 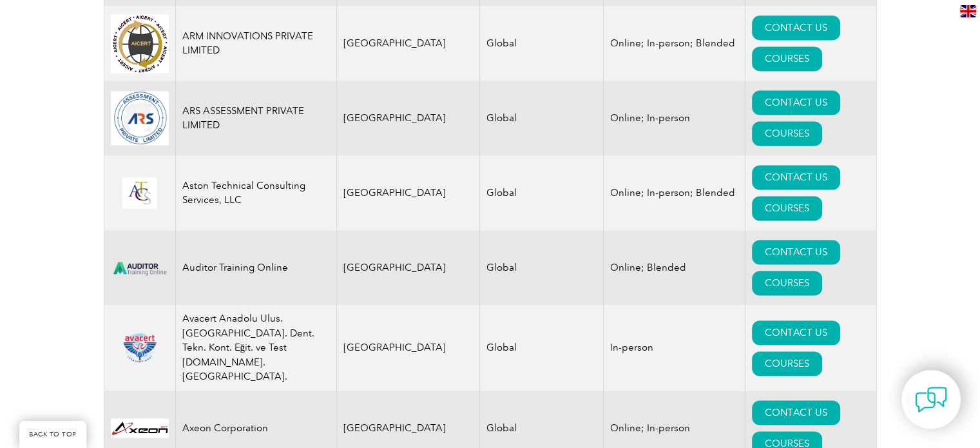 I want to click on img: en, so click(x=968, y=11).